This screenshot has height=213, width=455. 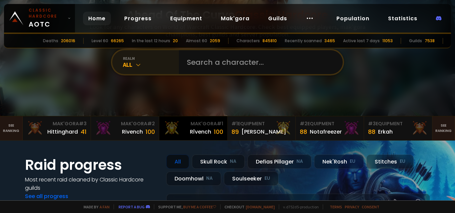 I want to click on small: Classic Hardcore, so click(x=47, y=13).